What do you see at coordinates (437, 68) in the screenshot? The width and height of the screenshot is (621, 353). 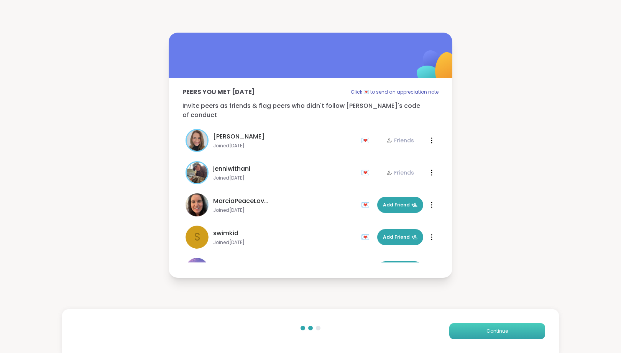 I see `img: ShareWell Logomark` at bounding box center [437, 68].